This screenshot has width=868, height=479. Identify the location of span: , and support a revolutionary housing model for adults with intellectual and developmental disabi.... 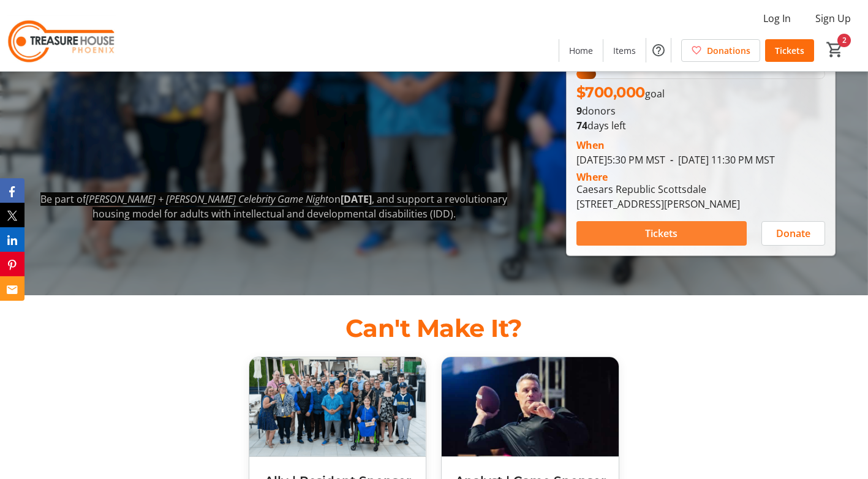
(300, 207).